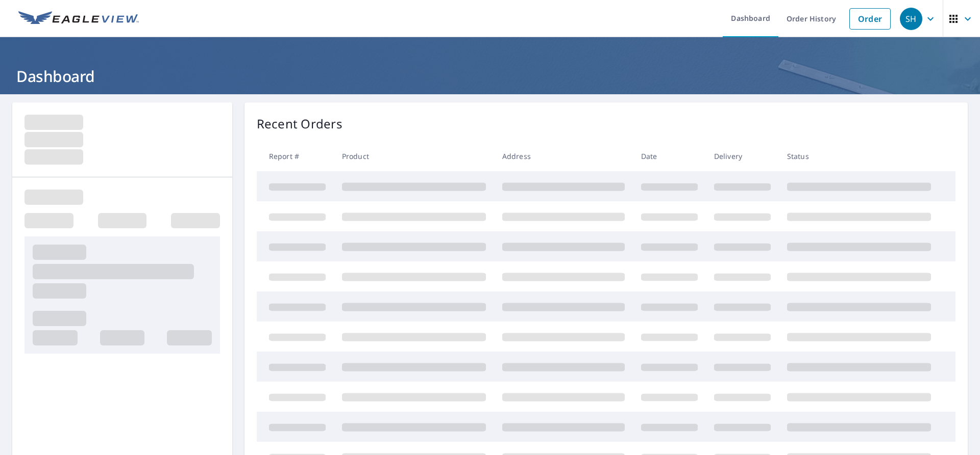 This screenshot has width=980, height=455. I want to click on th: Delivery, so click(742, 156).